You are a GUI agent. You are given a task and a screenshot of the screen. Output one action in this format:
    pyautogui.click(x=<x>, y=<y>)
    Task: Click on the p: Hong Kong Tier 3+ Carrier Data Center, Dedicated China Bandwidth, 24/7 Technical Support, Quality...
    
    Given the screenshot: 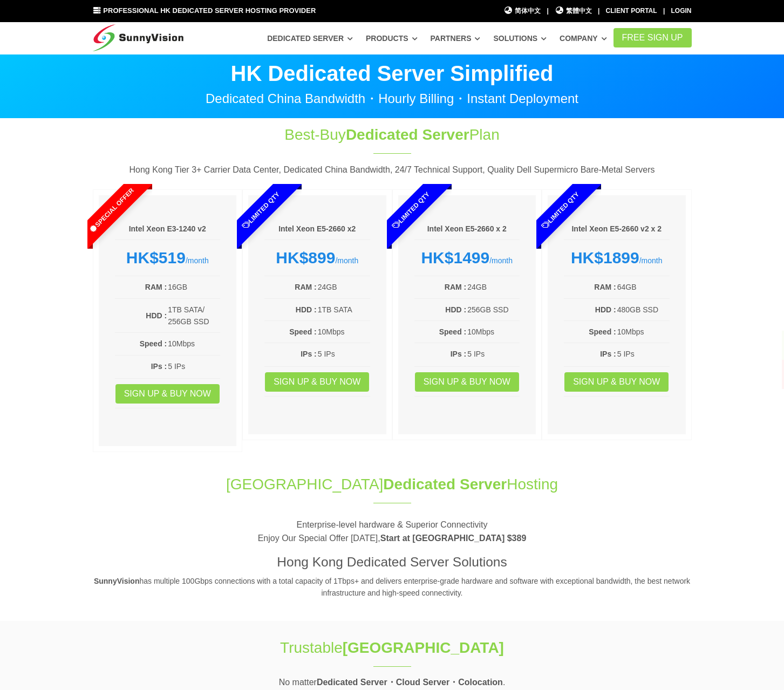 What is the action you would take?
    pyautogui.click(x=392, y=170)
    